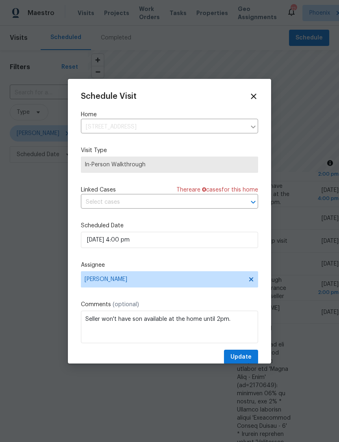 This screenshot has height=442, width=339. I want to click on label: Comments, so click(170, 305).